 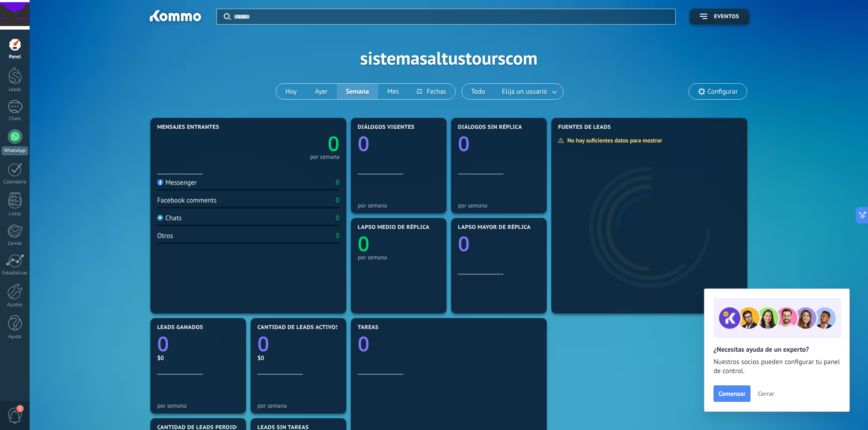 What do you see at coordinates (386, 128) in the screenshot?
I see `span: Diálogos vigentes` at bounding box center [386, 128].